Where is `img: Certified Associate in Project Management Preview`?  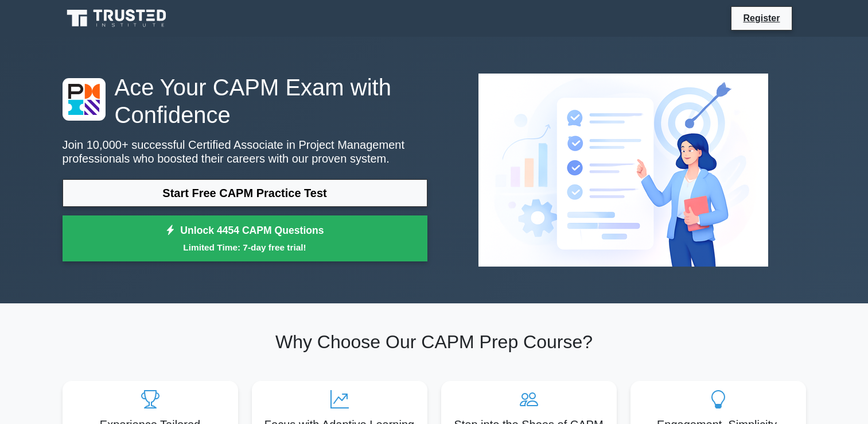 img: Certified Associate in Project Management Preview is located at coordinates (623, 170).